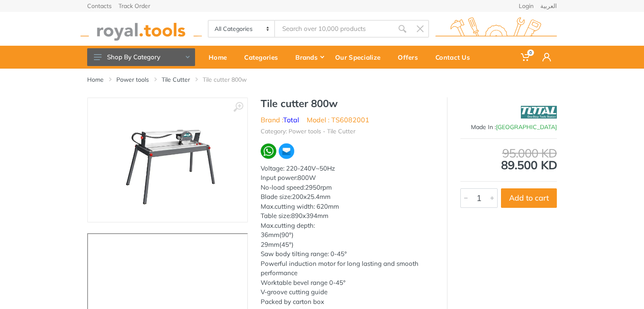 The image size is (644, 309). I want to click on div: Powerful induction motor for long lasting and smooth performance, so click(347, 268).